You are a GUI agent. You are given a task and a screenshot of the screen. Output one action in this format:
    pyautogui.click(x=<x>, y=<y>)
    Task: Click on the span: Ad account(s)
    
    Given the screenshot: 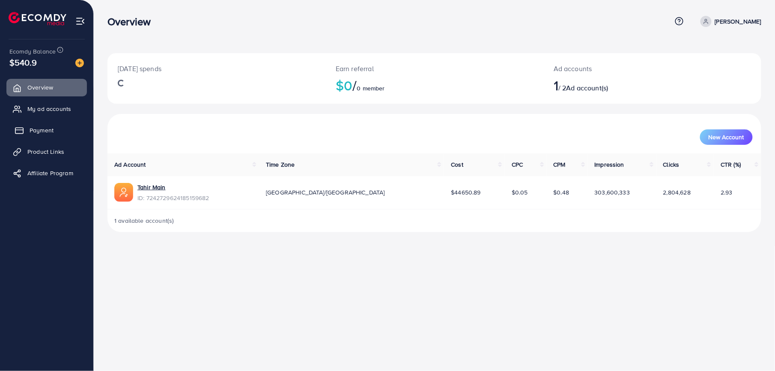 What is the action you would take?
    pyautogui.click(x=587, y=88)
    